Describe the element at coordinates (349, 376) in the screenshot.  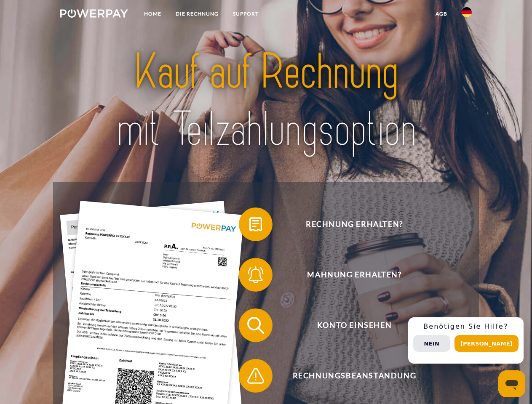
I see `a: Rechnungsbeanstandung` at that location.